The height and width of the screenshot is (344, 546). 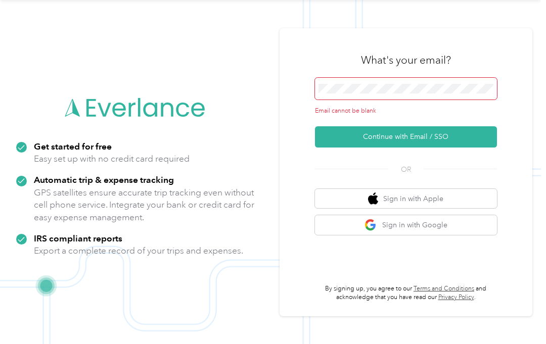 What do you see at coordinates (78, 238) in the screenshot?
I see `strong: IRS compliant reports` at bounding box center [78, 238].